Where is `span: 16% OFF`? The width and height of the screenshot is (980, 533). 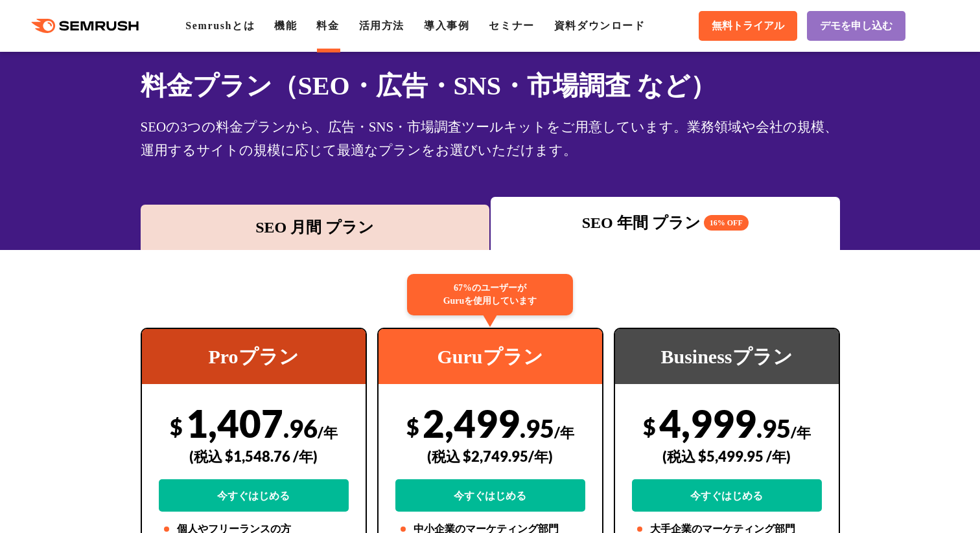 span: 16% OFF is located at coordinates (725, 223).